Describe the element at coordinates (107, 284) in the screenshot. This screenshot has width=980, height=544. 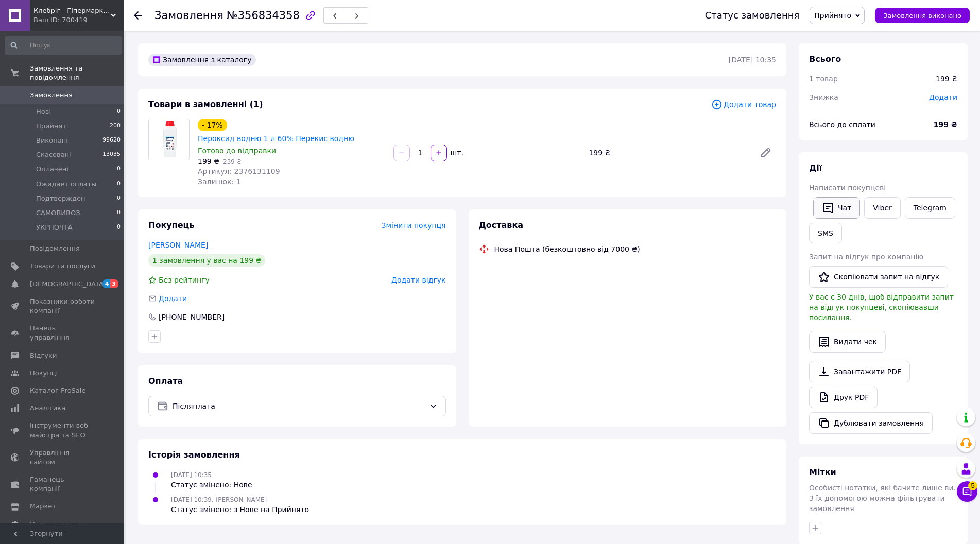
I see `span: 4` at that location.